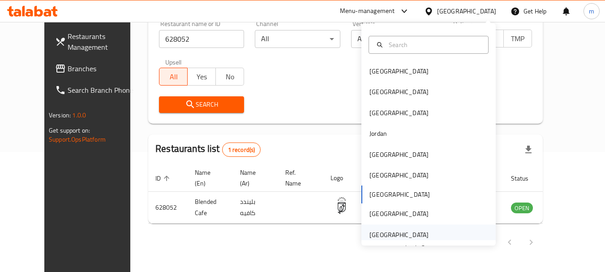 The height and width of the screenshot is (272, 605). What do you see at coordinates (241, 149) in the screenshot?
I see `span: 1 record(s)` at bounding box center [241, 149].